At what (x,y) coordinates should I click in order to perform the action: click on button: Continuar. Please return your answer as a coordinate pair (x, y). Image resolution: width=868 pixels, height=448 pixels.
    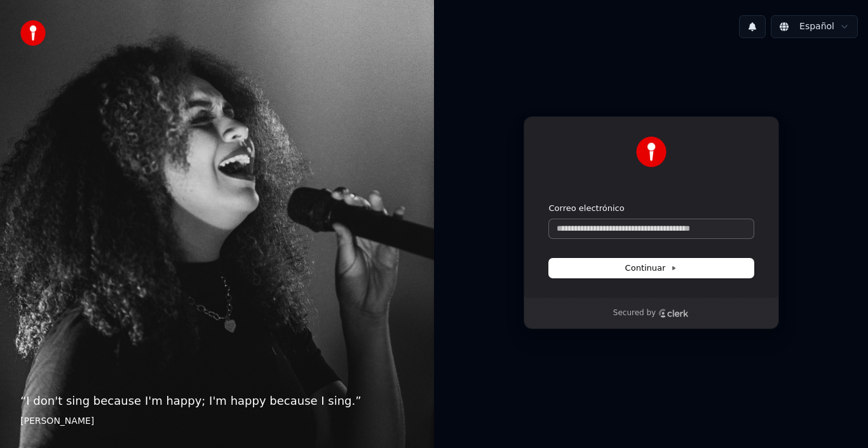
    Looking at the image, I should click on (651, 268).